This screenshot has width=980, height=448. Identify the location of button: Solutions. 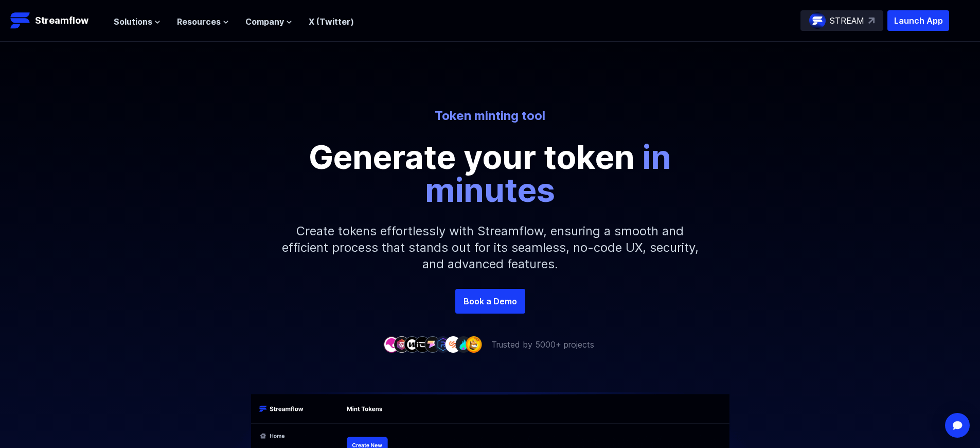
(137, 21).